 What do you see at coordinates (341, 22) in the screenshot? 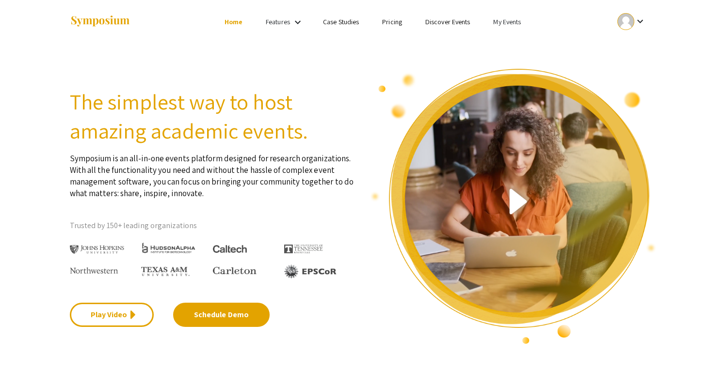
I see `a: Case Studies` at bounding box center [341, 22].